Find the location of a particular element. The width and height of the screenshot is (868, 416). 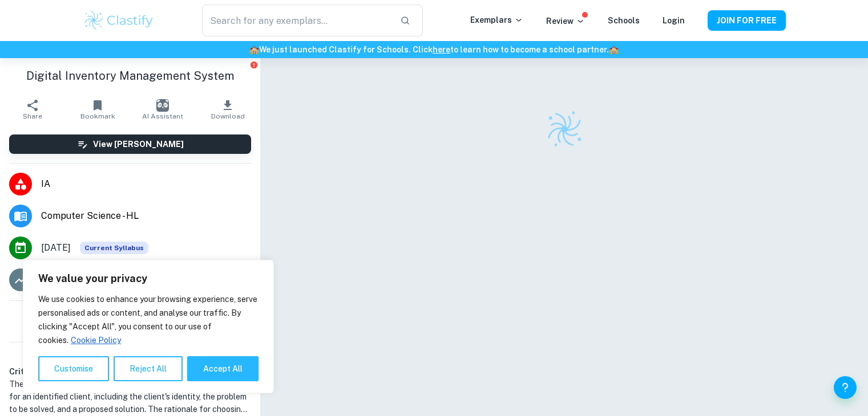

div: This exemplar is based on the current syllabus. Feel free to refer to it for inspiration/ideas wh... is located at coordinates (114, 248).